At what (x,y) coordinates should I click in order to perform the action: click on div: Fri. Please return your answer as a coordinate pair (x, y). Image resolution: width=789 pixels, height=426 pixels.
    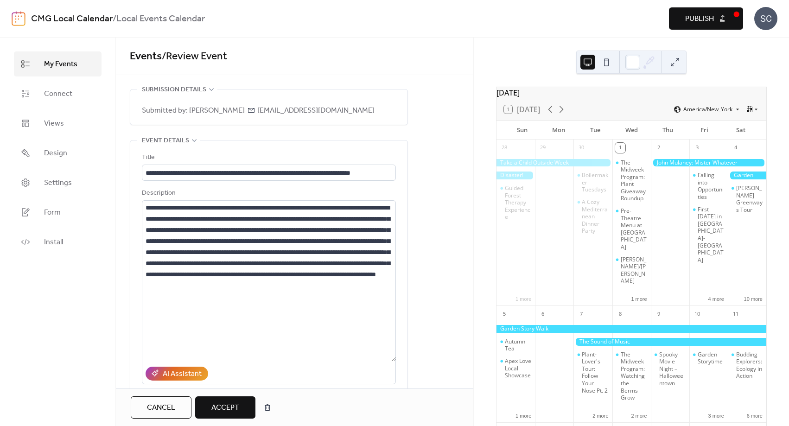
    Looking at the image, I should click on (704, 130).